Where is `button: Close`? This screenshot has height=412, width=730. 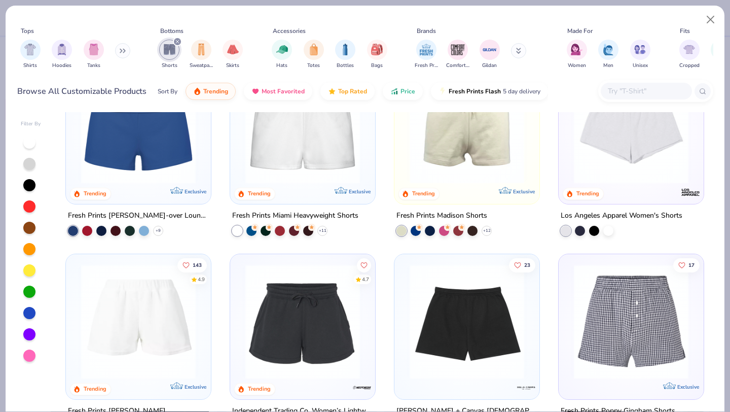 button: Close is located at coordinates (711, 20).